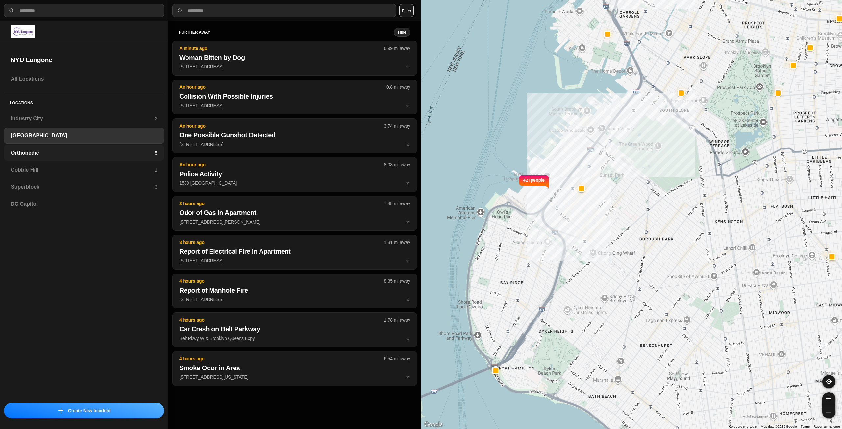 The width and height of the screenshot is (842, 429). Describe the element at coordinates (281, 242) in the screenshot. I see `p: 3 hours ago` at that location.